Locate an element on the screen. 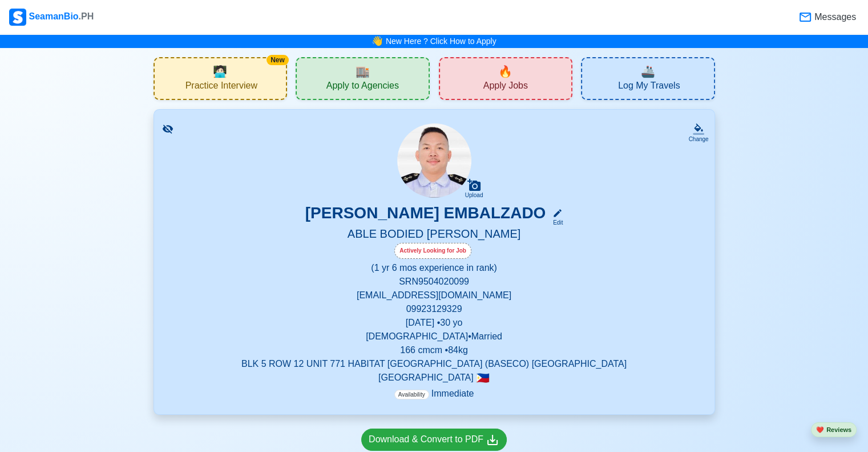 Image resolution: width=868 pixels, height=452 pixels. span: Log My Travels is located at coordinates (649, 87).